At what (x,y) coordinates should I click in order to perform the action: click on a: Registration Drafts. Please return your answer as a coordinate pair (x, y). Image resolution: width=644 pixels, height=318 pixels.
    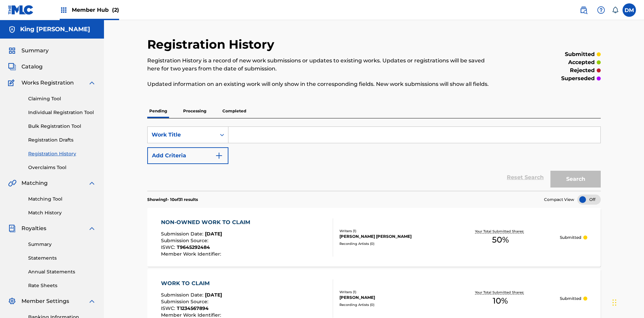
    Looking at the image, I should click on (62, 139).